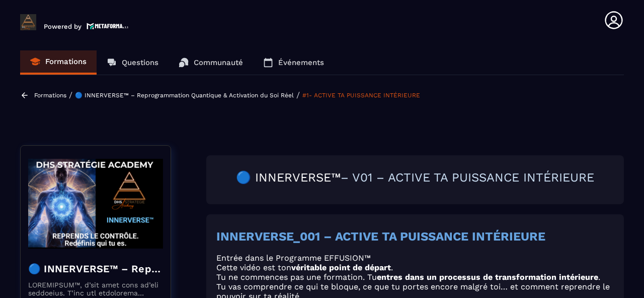 Image resolution: width=644 pixels, height=298 pixels. Describe the element at coordinates (467, 178) in the screenshot. I see `span: – V01 – ACTIVE TA PUISSANCE INTÉRIEURE` at that location.